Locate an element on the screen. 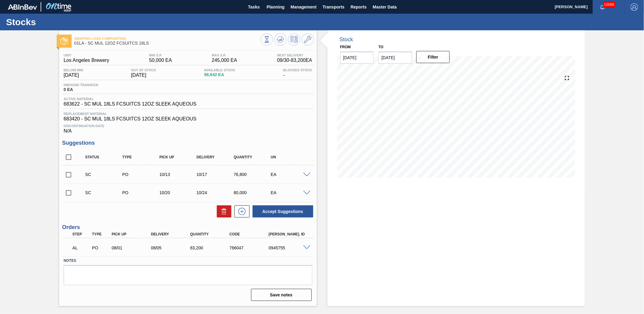 The height and width of the screenshot is (314, 644). p: AL is located at coordinates (81, 248).